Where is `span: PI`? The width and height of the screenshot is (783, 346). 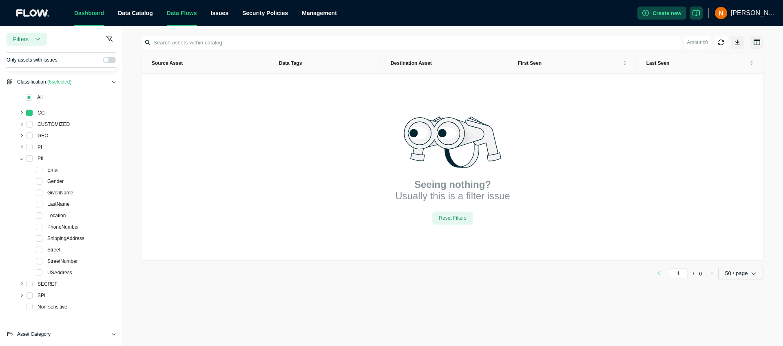
span: PI is located at coordinates (40, 147).